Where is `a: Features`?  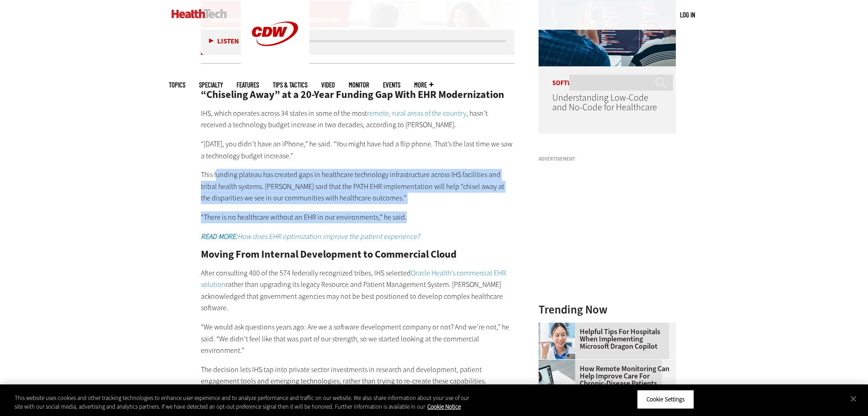
a: Features is located at coordinates (247, 84).